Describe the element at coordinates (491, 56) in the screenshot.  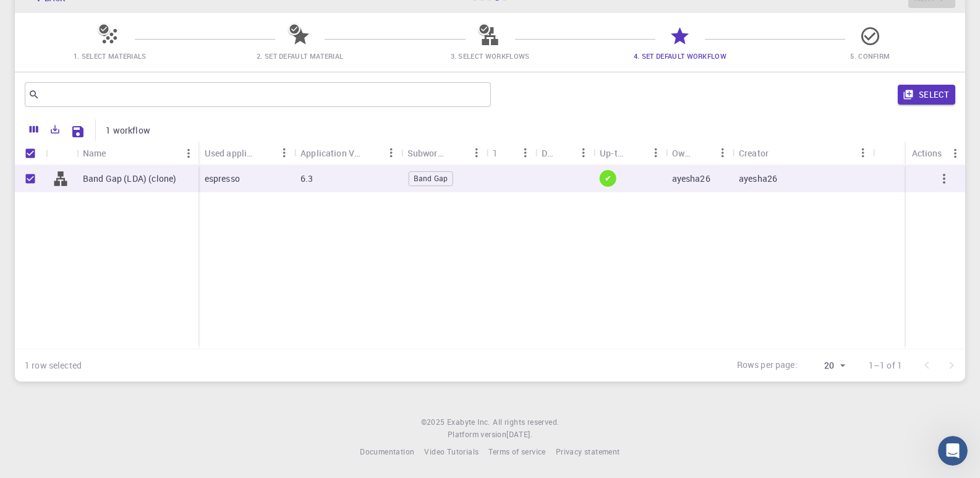
I see `span: 3. Select Workflows` at that location.